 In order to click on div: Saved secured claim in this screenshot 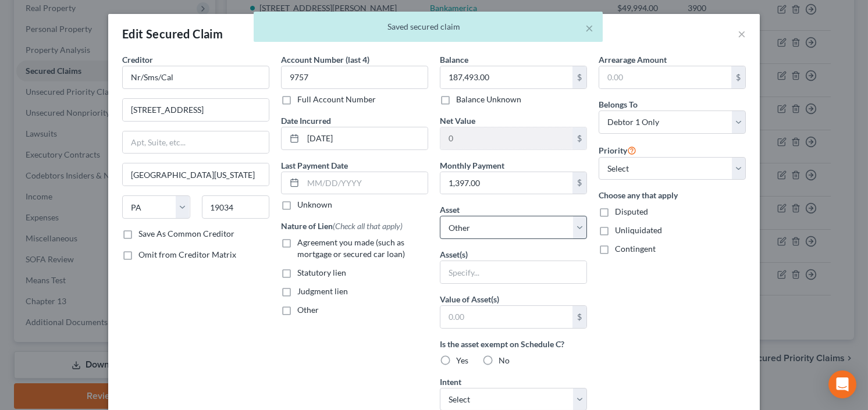, I will do `click(428, 27)`.